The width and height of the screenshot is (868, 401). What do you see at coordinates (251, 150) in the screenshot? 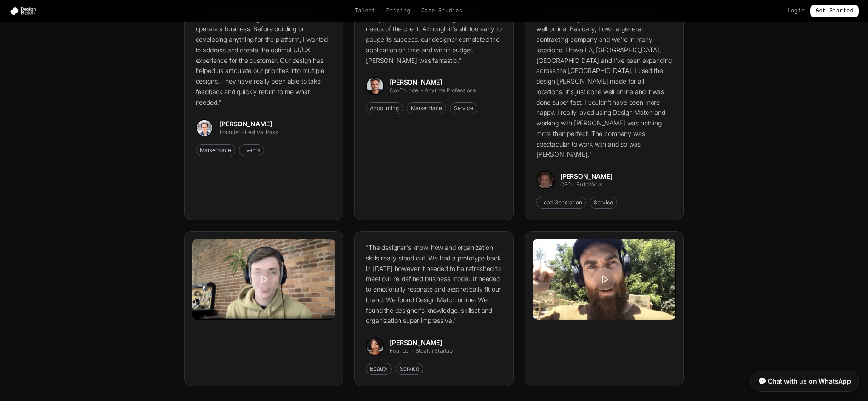
I see `span: Events` at bounding box center [251, 150].